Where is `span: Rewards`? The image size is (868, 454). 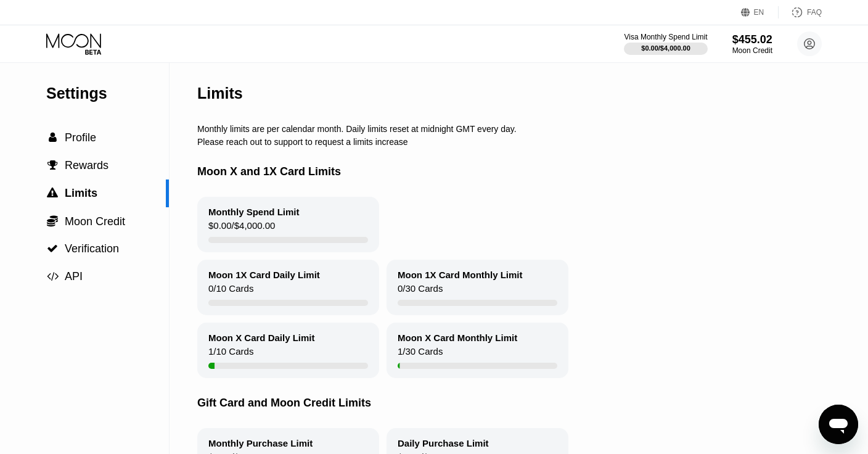
span: Rewards is located at coordinates (86, 165).